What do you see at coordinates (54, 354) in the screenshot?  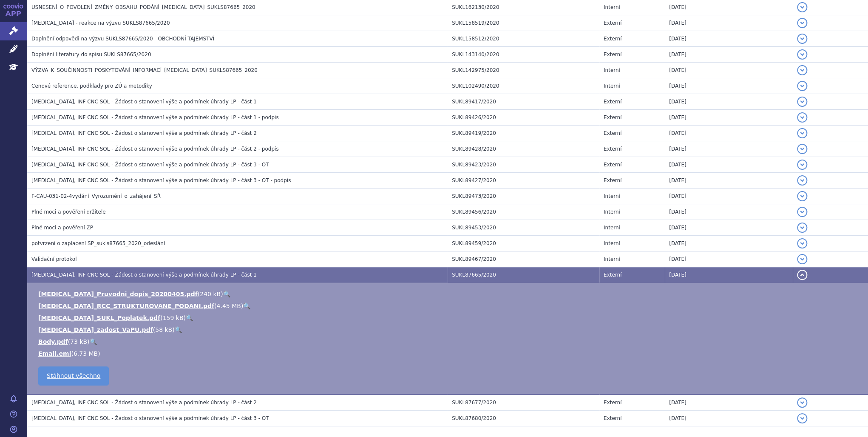 I see `a: Email.eml` at bounding box center [54, 354].